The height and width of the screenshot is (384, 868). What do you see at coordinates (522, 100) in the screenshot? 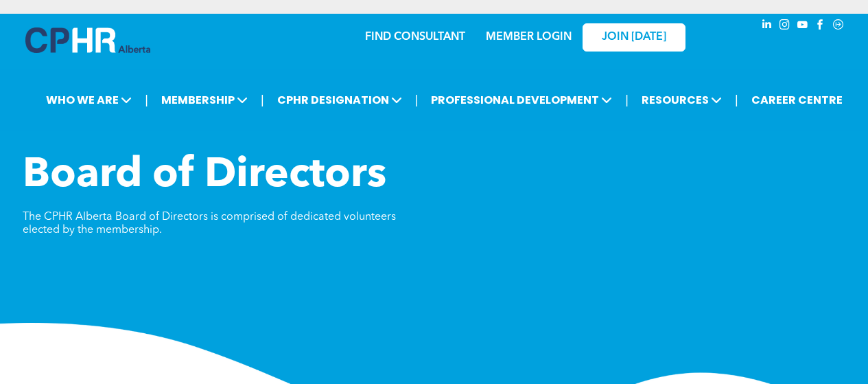
I see `span: PROFESSIONAL DEVELOPMENT` at bounding box center [522, 100].